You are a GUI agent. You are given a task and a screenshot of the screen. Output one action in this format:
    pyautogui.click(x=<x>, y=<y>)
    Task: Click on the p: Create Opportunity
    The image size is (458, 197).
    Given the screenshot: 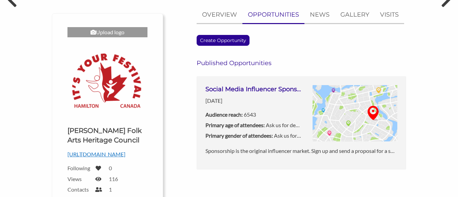 What is the action you would take?
    pyautogui.click(x=223, y=40)
    